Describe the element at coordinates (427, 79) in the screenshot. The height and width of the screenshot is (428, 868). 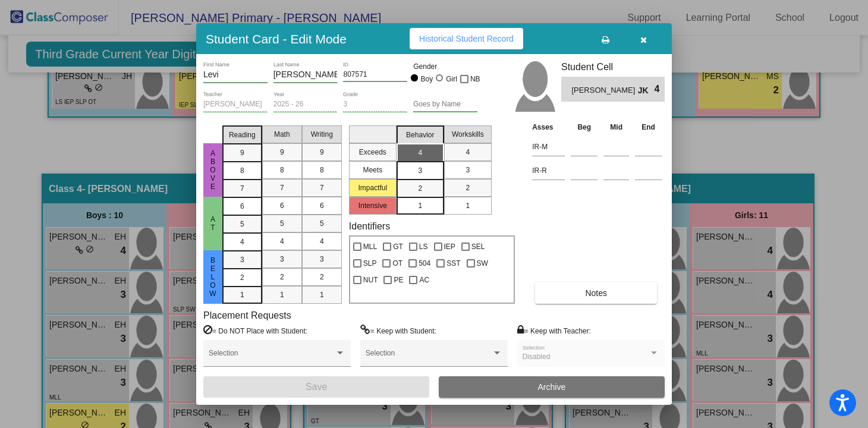
I see `div: Boy` at that location.